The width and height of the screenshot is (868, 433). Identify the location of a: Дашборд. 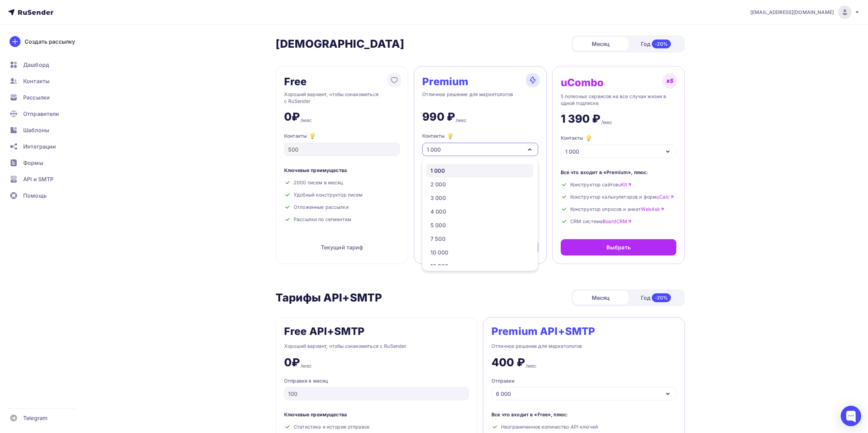
(46, 65).